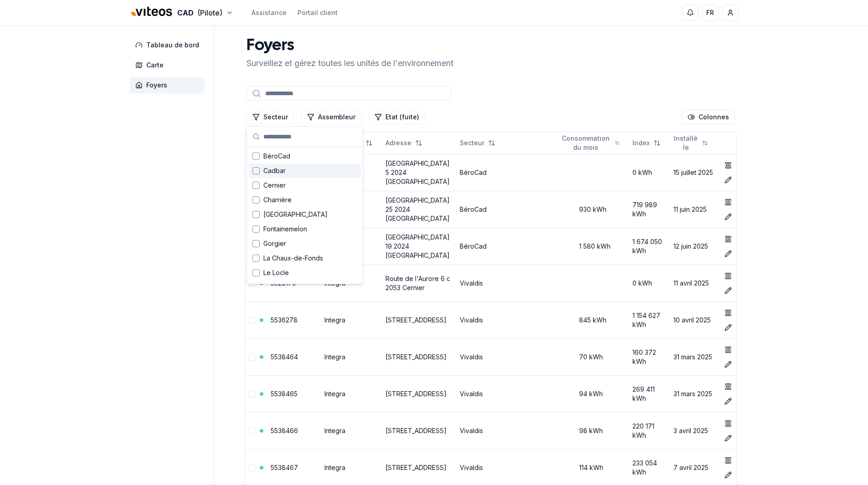  What do you see at coordinates (710, 13) in the screenshot?
I see `span: FR` at bounding box center [710, 13].